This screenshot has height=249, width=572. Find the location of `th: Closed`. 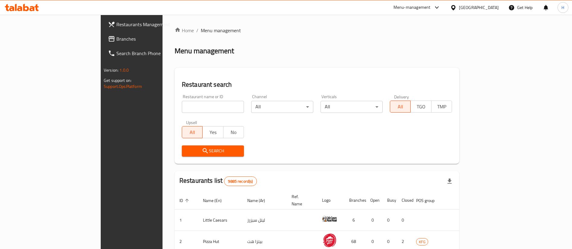

th: Closed is located at coordinates (404, 201).